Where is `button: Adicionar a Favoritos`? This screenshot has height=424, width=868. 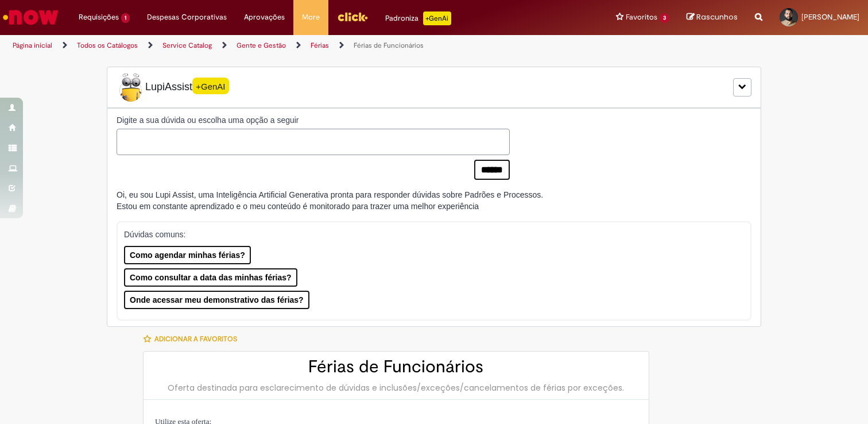
button: Adicionar a Favoritos is located at coordinates (193, 339).